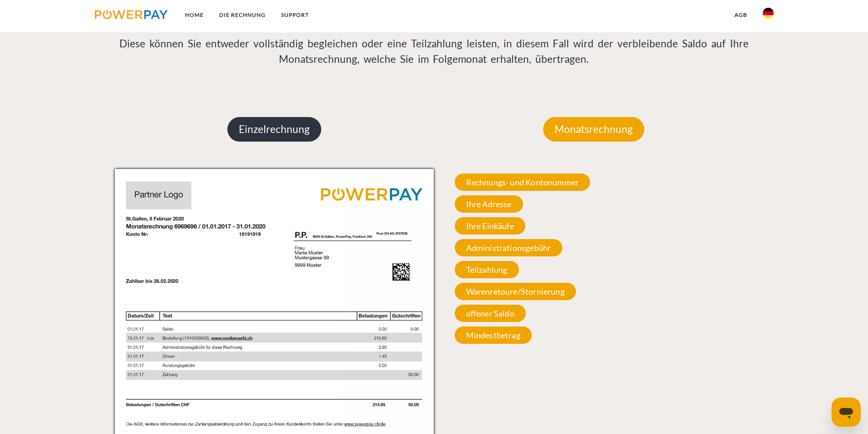  I want to click on span: Warenretoure/Stornierung, so click(516, 292).